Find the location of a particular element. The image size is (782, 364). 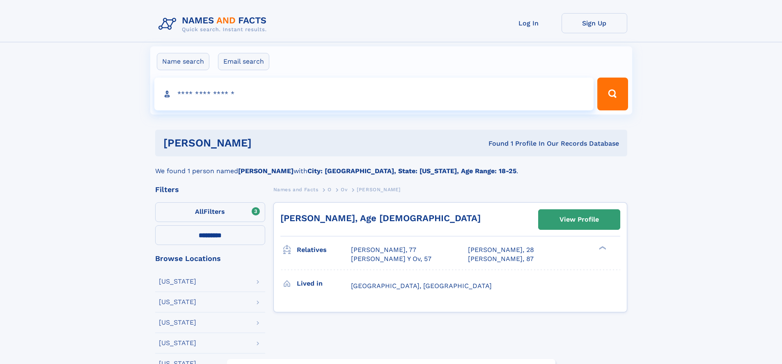

div: View Profile is located at coordinates (579, 220).